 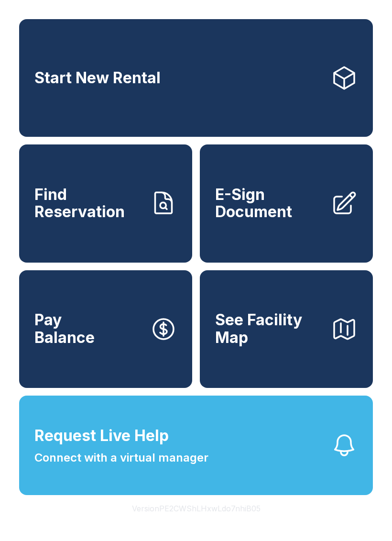 What do you see at coordinates (196, 445) in the screenshot?
I see `button: Request Live HelpConnect with a virtual manager` at bounding box center [196, 445].